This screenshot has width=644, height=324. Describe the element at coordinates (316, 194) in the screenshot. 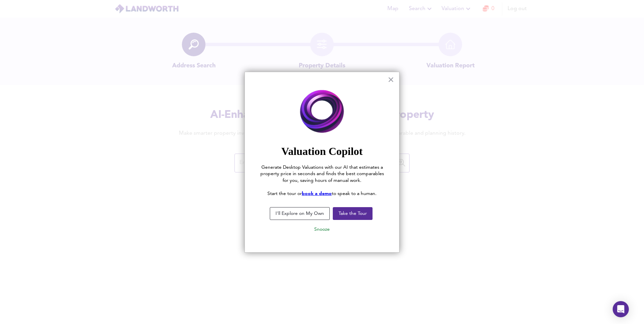

I see `a: book a demo` at that location.